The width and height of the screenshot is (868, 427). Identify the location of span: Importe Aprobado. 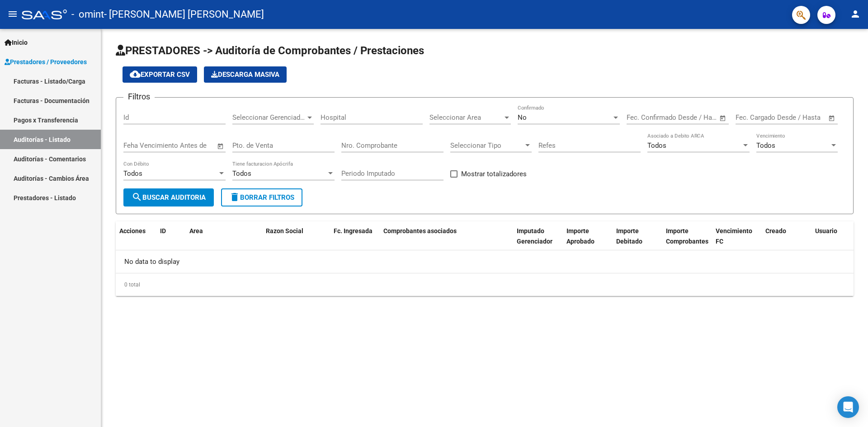
(581, 236).